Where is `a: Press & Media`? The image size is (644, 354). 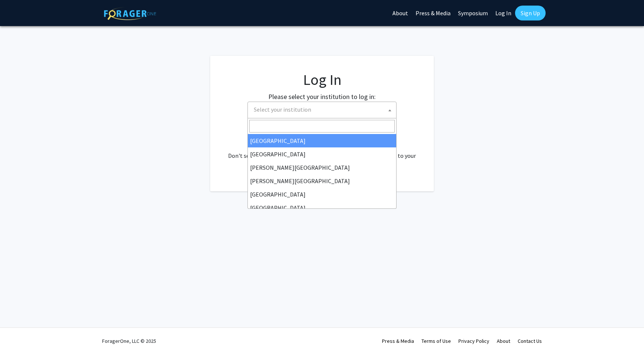 a: Press & Media is located at coordinates (398, 341).